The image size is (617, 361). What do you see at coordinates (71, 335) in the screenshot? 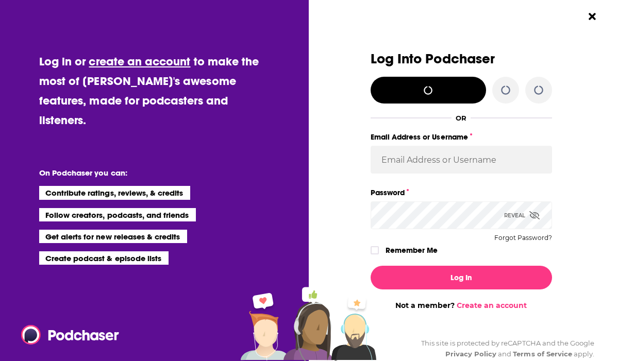
I see `img: Podchaser - Follow, Share and Rate Podcasts` at bounding box center [71, 335].